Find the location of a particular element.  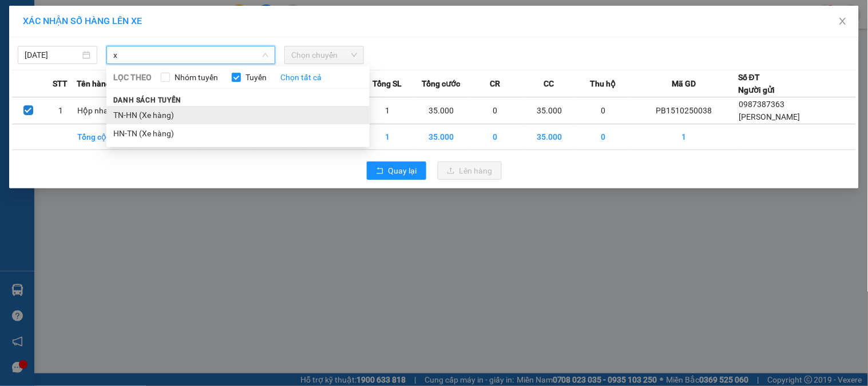

span: rollback is located at coordinates (380, 171).